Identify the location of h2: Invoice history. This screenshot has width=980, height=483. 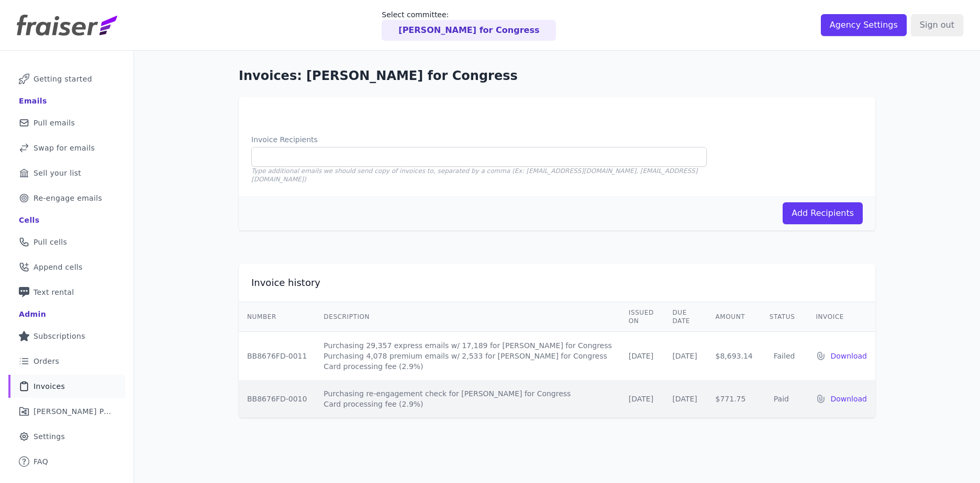
(286, 283).